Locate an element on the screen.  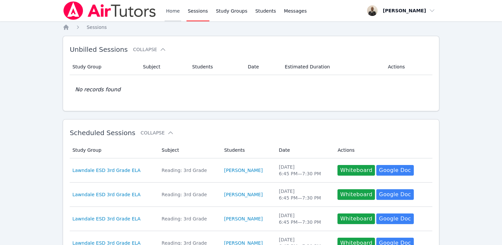
td: No records found is located at coordinates (251, 90).